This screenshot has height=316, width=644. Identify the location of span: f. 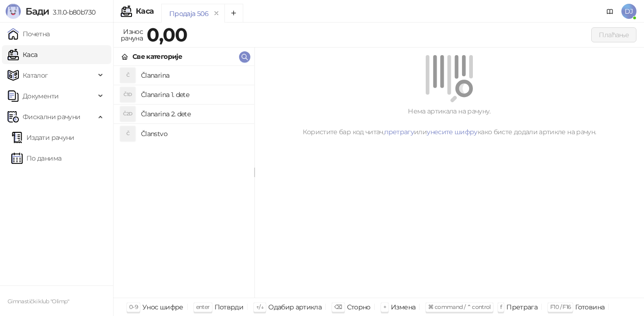
(501, 306).